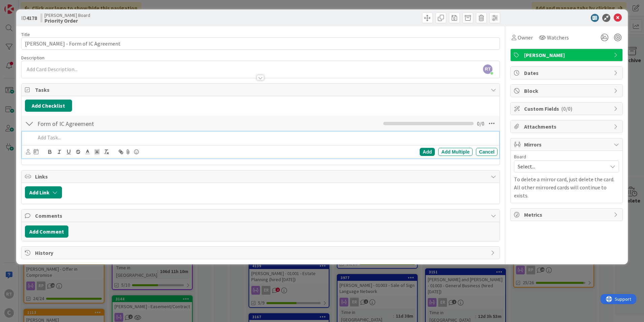 This screenshot has width=644, height=322. I want to click on span: 0 / 0, so click(481, 124).